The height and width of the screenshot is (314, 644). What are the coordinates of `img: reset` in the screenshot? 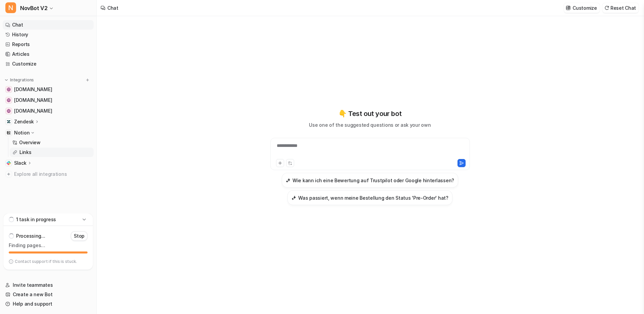 It's located at (607, 8).